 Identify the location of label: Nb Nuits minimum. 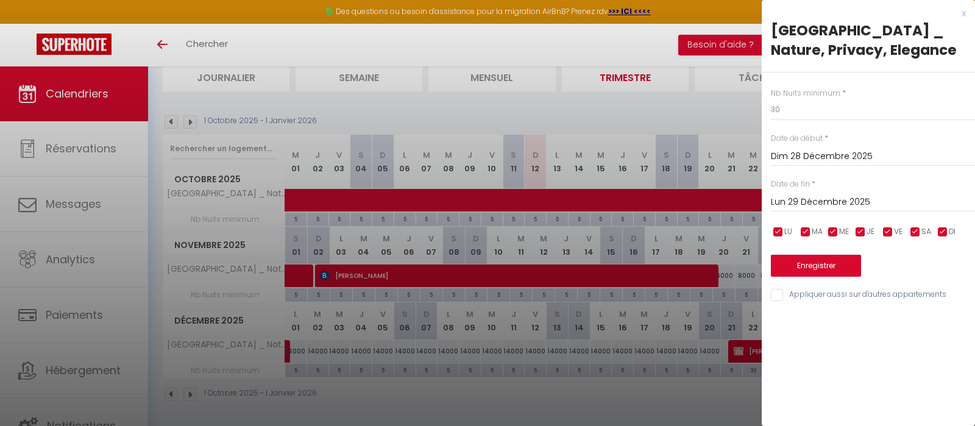
(806, 93).